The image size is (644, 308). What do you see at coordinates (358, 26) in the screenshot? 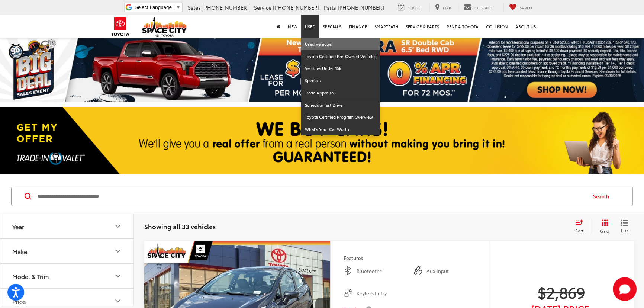
I see `a: Finance` at bounding box center [358, 26].